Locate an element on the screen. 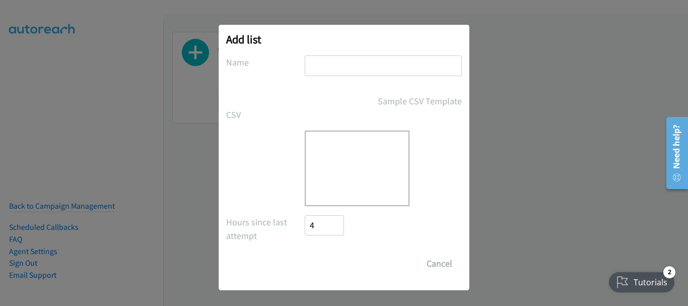  upt-list-badge: 2 is located at coordinates (66, 10).